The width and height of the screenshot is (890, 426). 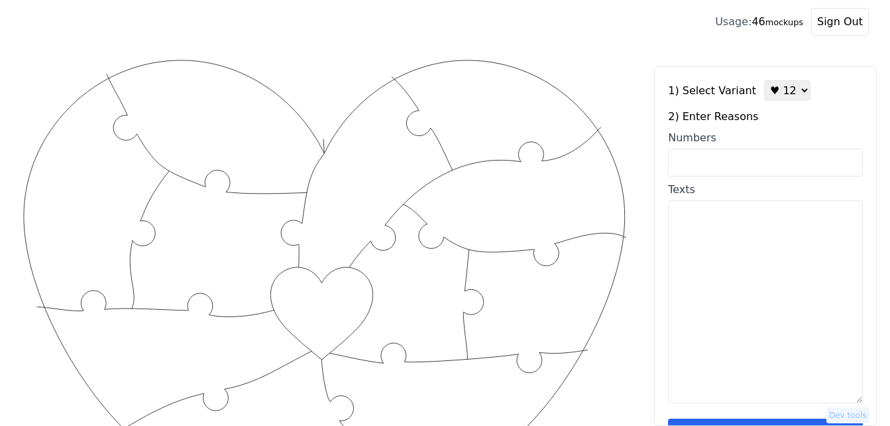 I want to click on label: 1) Select Variant, so click(x=712, y=91).